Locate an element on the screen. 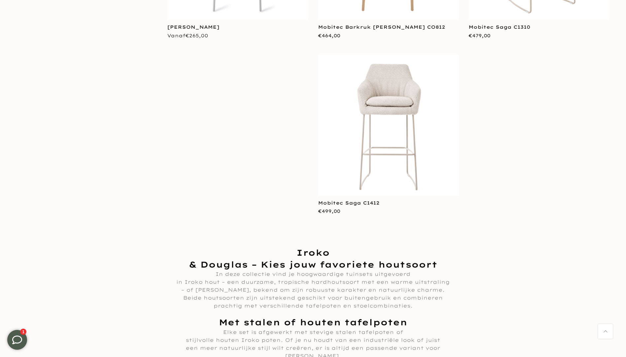  span: €265,00 is located at coordinates (197, 36).